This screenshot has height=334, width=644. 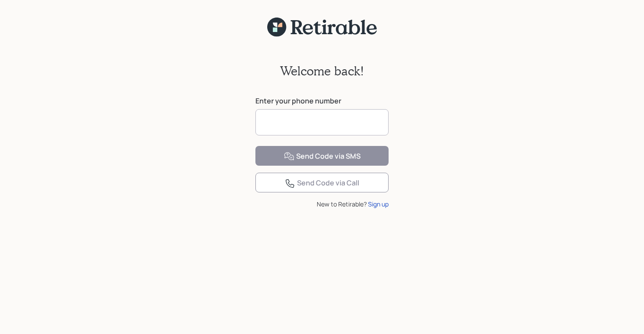 I want to click on button: Send Code via SMS, so click(x=322, y=156).